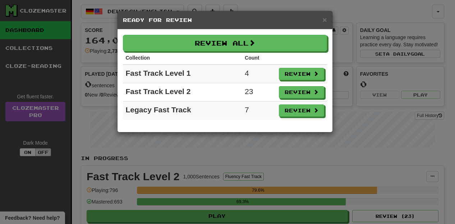 Image resolution: width=455 pixels, height=224 pixels. What do you see at coordinates (259, 111) in the screenshot?
I see `td: 7` at bounding box center [259, 111].